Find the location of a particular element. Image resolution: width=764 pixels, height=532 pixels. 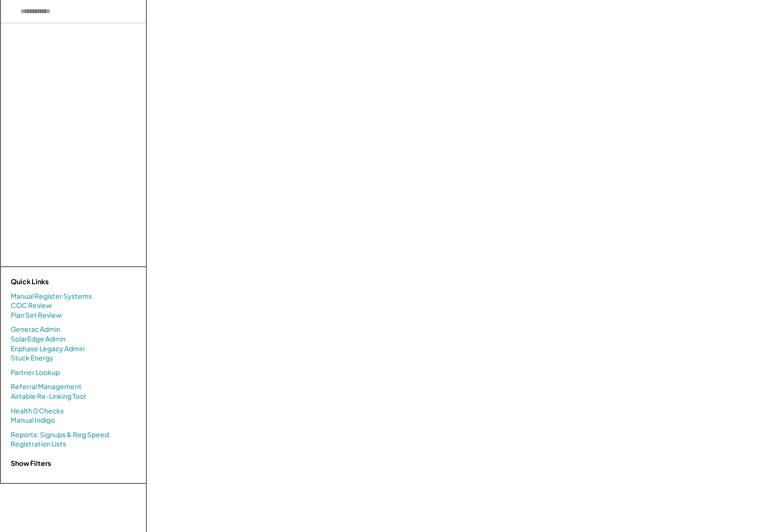

a: Referral Management is located at coordinates (46, 386).